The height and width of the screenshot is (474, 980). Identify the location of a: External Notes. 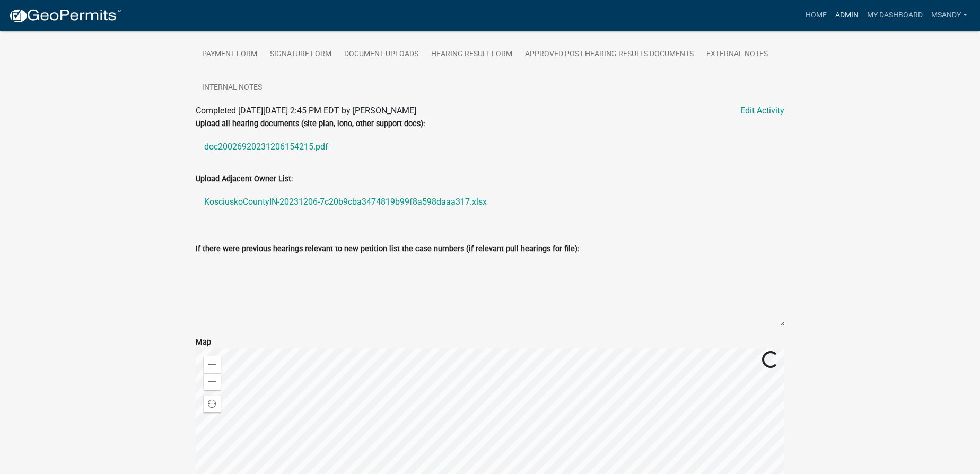
(737, 54).